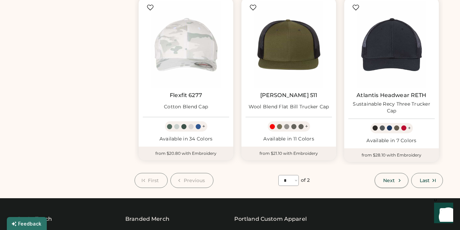  Describe the element at coordinates (289, 139) in the screenshot. I see `div: Available in 11 Colors` at that location.